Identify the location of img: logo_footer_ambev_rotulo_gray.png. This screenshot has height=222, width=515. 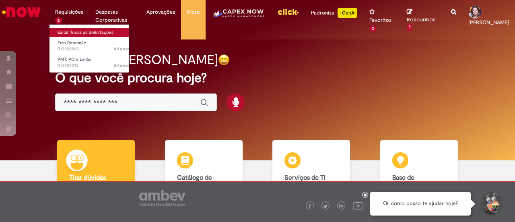
(162, 198).